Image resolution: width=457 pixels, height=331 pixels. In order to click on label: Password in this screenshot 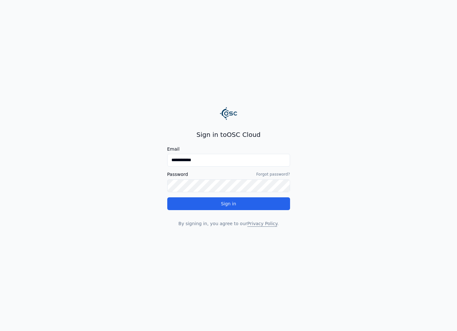, I will do `click(177, 174)`.